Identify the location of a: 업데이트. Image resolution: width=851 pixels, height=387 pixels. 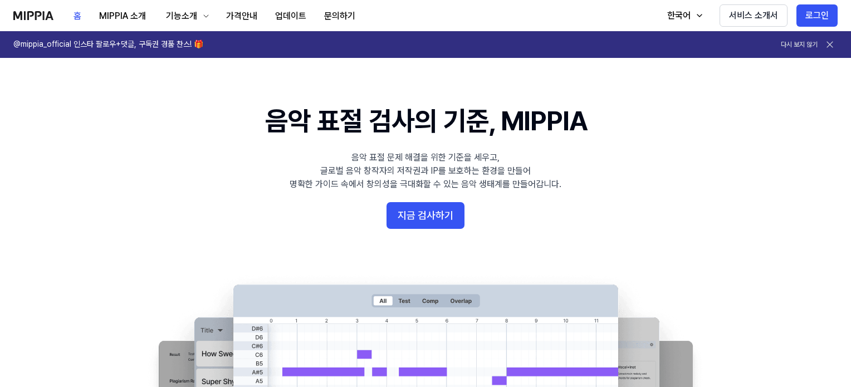
(291, 16).